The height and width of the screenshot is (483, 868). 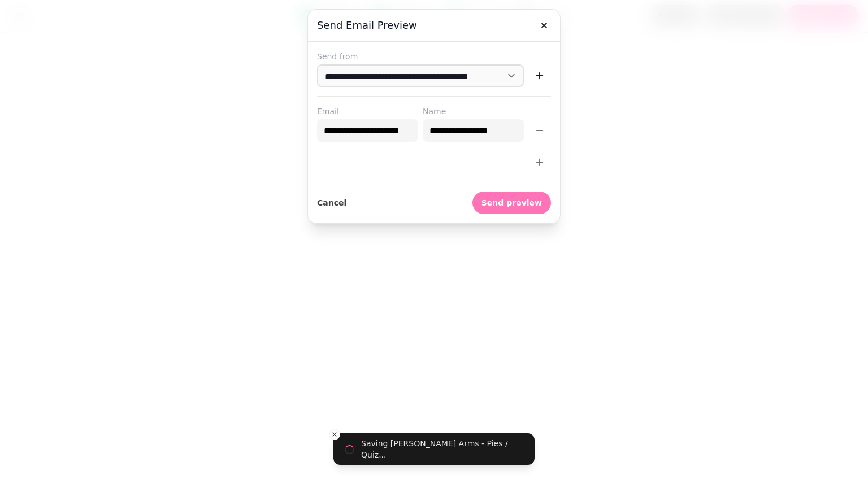 What do you see at coordinates (332, 202) in the screenshot?
I see `button: Cancel` at bounding box center [332, 202].